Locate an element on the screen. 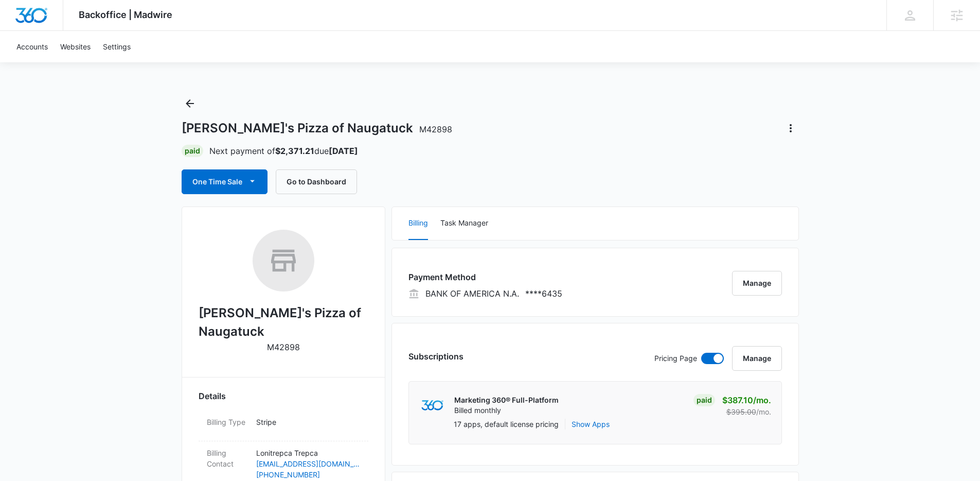 The height and width of the screenshot is (481, 980). a: Go to Dashboard is located at coordinates (317, 182).